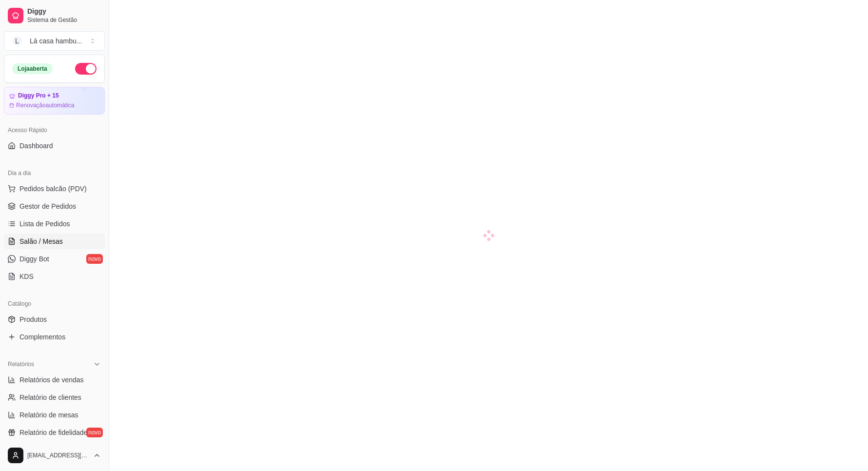 This screenshot has width=868, height=471. Describe the element at coordinates (45, 105) in the screenshot. I see `article: Renovação automática` at that location.